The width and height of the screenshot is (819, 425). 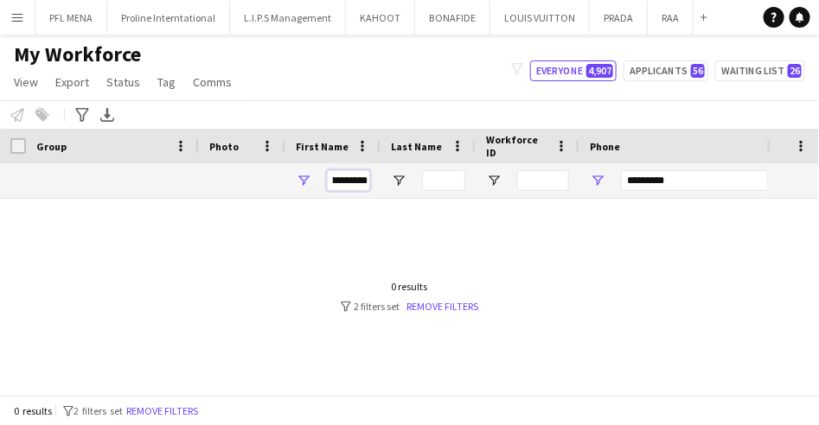 I want to click on span: Photo, so click(x=224, y=146).